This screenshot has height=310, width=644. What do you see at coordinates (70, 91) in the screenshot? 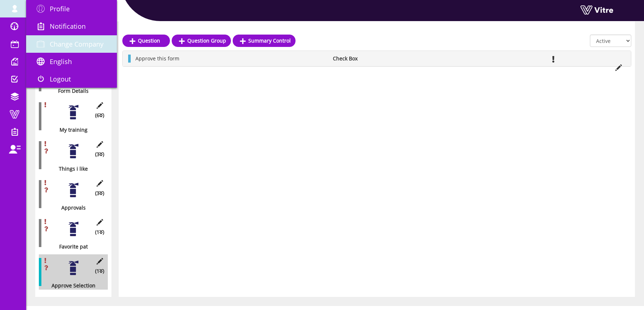
I see `div: Form Details` at bounding box center [70, 91].